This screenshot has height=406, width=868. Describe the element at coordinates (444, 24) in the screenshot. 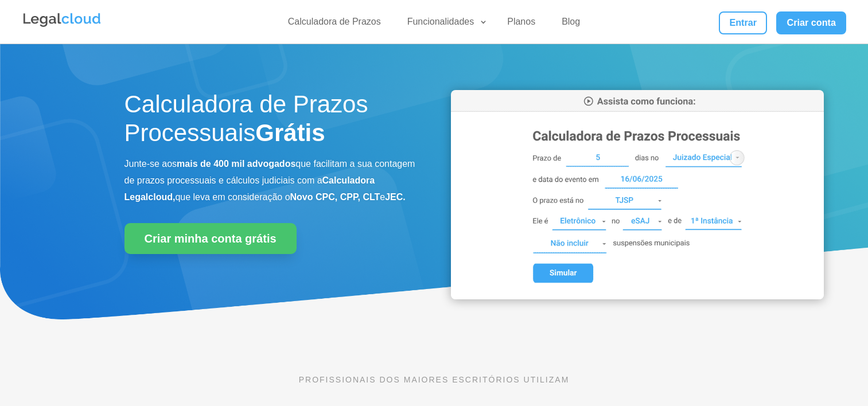

I see `a: Funcionalidades` at that location.